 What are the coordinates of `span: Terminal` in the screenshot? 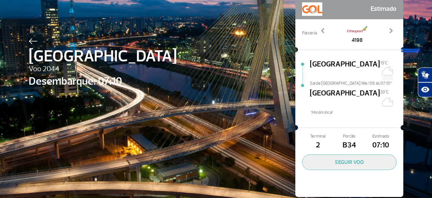 It's located at (318, 136).